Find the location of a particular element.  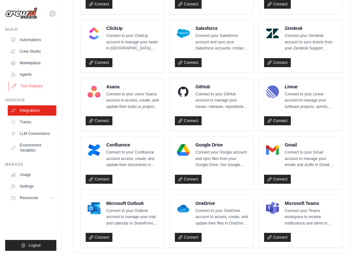

h4: Microsoft Teams is located at coordinates (311, 204).